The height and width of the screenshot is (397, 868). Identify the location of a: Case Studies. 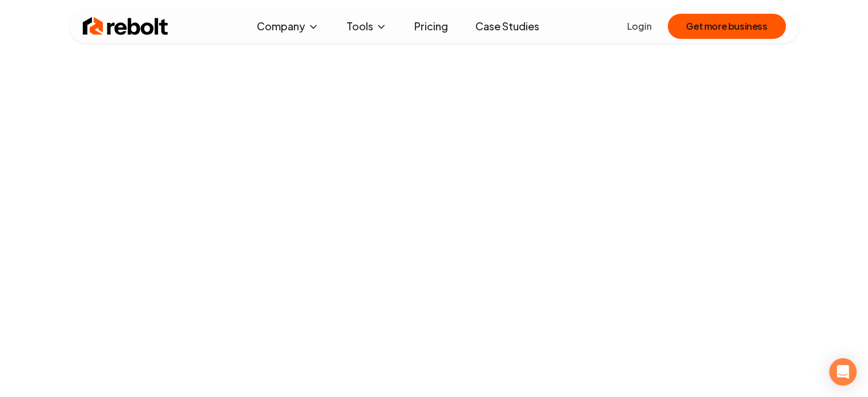
(507, 26).